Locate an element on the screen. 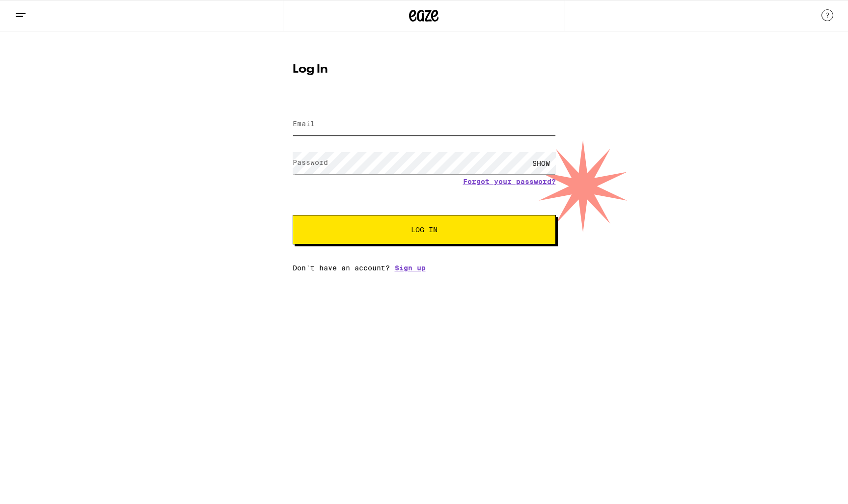 This screenshot has height=504, width=848. a: Forgot your password? is located at coordinates (509, 182).